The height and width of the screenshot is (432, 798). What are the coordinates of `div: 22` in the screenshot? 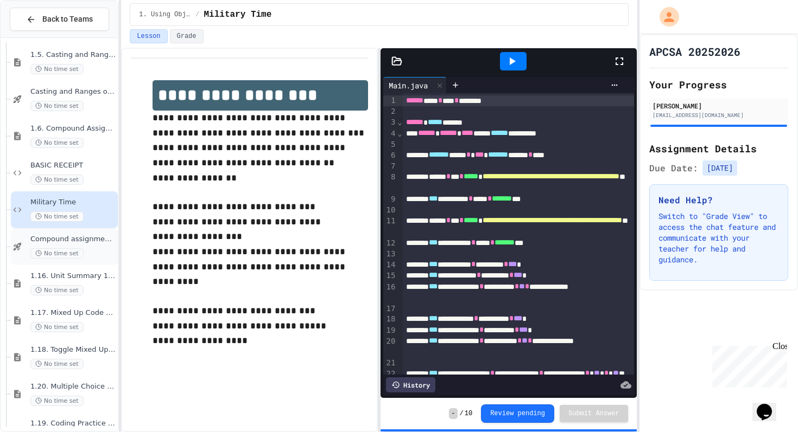 It's located at (390, 380).